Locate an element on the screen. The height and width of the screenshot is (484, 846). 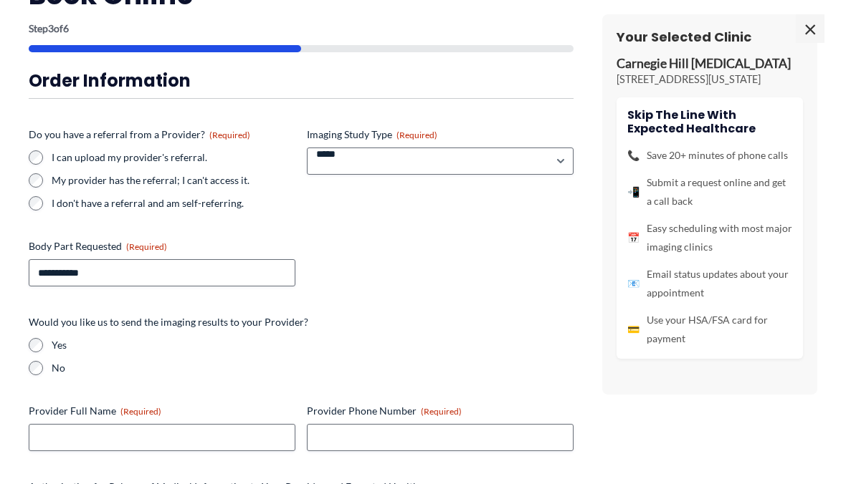
li: Submit a request online and get a call back is located at coordinates (709, 192).